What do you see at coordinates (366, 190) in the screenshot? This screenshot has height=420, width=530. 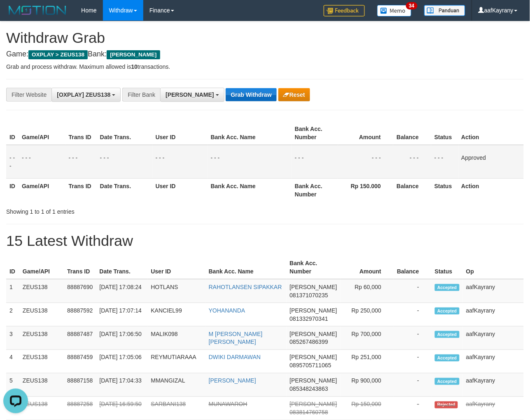 I see `th: Rp 150.000` at bounding box center [366, 190].